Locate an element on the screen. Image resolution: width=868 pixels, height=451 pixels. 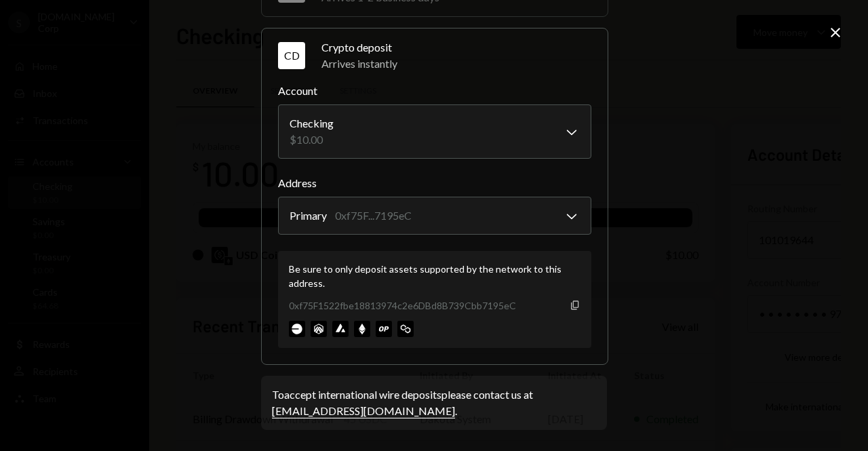
div: 0xf75F1522fbe18813974c2e6DBd8B739Cbb7195eC is located at coordinates (402, 305).